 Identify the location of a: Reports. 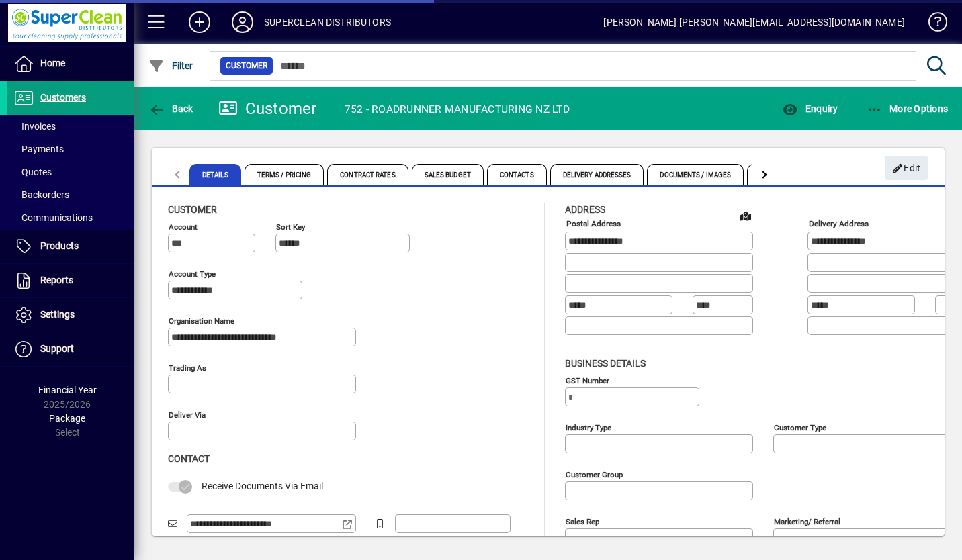
(70, 281).